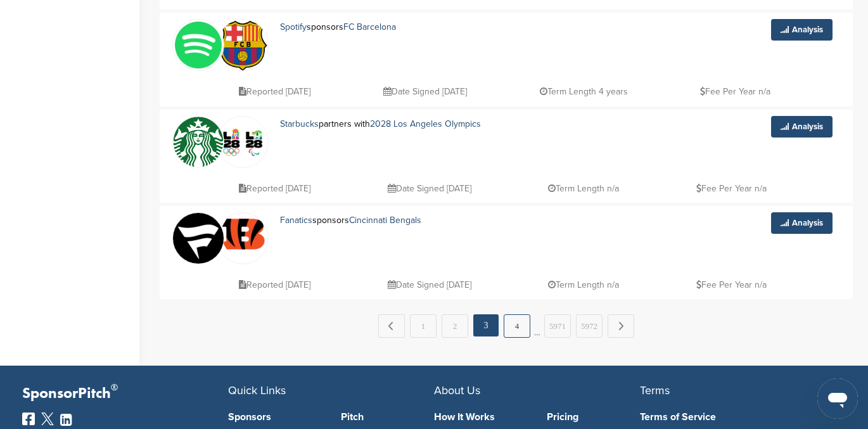 This screenshot has width=868, height=429. What do you see at coordinates (655, 391) in the screenshot?
I see `span: Terms` at bounding box center [655, 391].